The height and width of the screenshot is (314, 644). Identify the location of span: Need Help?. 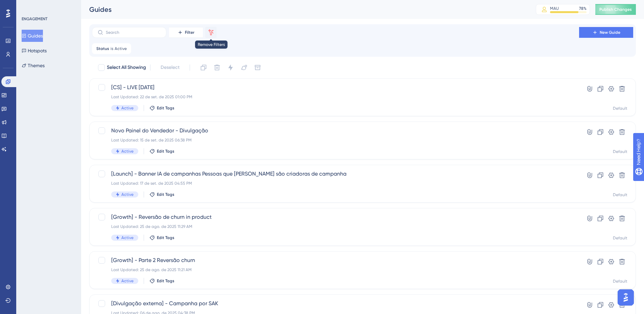
(29, 6).